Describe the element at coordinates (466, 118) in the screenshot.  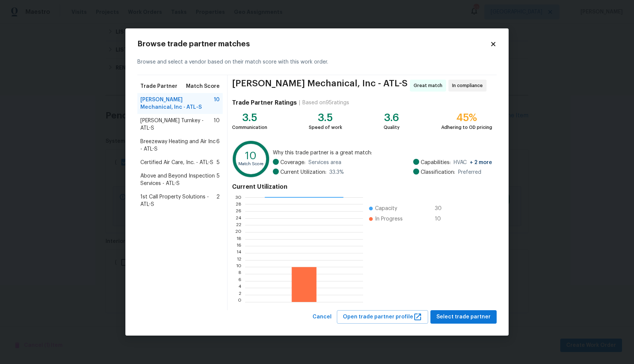
I see `div: 45%` at that location.